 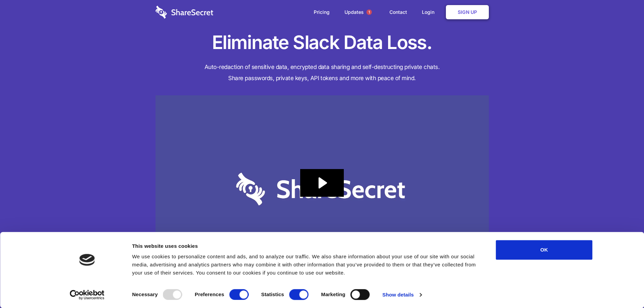 What do you see at coordinates (402, 295) in the screenshot?
I see `a: Show details` at bounding box center [402, 295].